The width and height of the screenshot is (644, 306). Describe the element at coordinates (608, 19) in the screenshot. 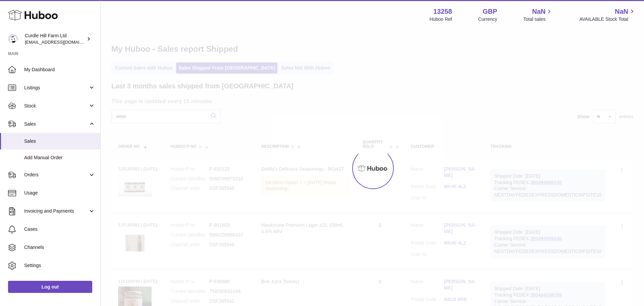

I see `span: AVAILABLE Stock Total` at that location.